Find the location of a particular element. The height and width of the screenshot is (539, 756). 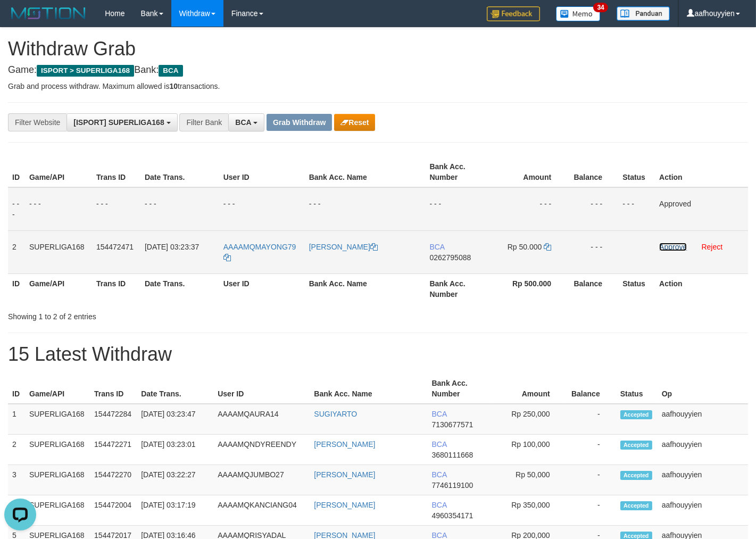

strong: 10 is located at coordinates (174, 86).